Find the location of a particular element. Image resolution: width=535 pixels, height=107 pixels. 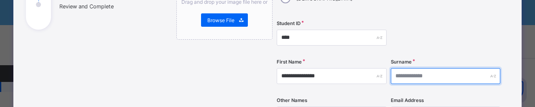

label: Other Names is located at coordinates (292, 100).